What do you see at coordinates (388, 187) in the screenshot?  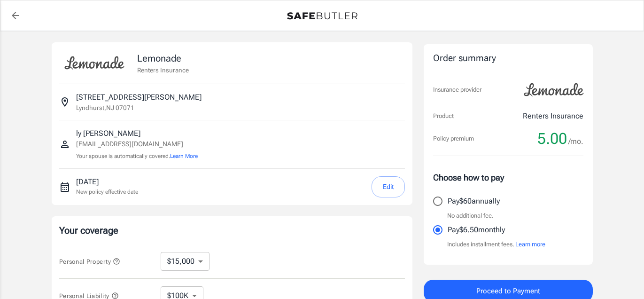 I see `button: Edit` at bounding box center [388, 187].